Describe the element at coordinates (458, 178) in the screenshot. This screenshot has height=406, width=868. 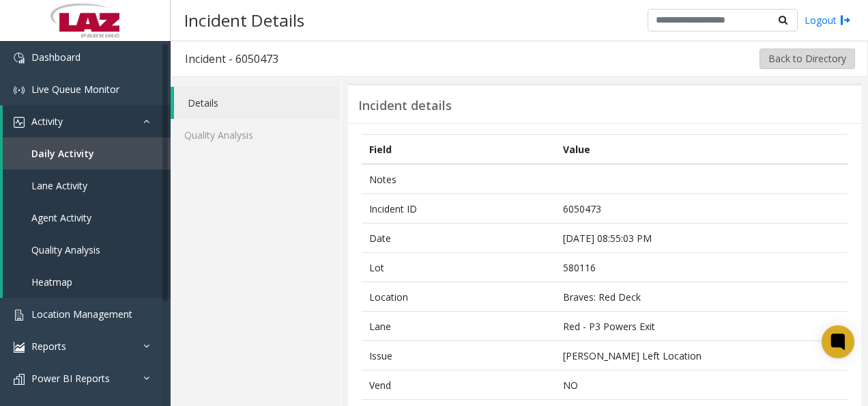
I see `td: Notes` at that location.